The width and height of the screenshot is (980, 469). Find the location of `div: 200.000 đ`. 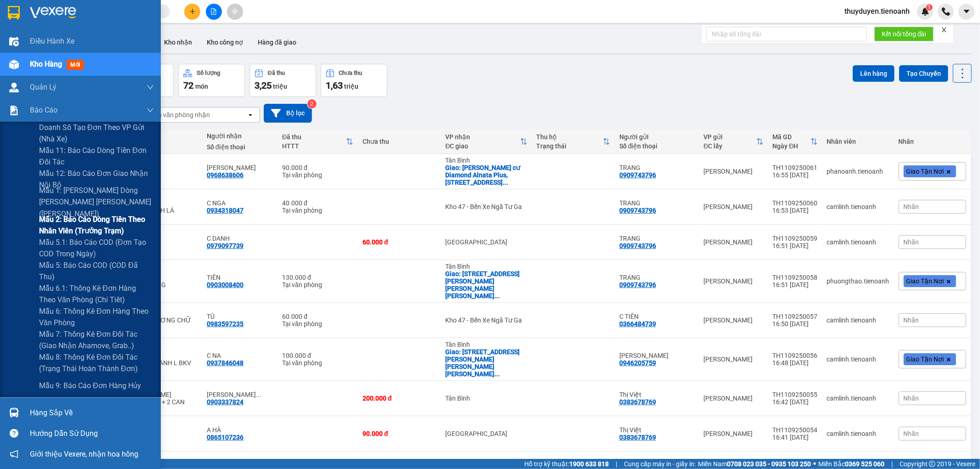

div: 200.000 đ is located at coordinates (399, 398).